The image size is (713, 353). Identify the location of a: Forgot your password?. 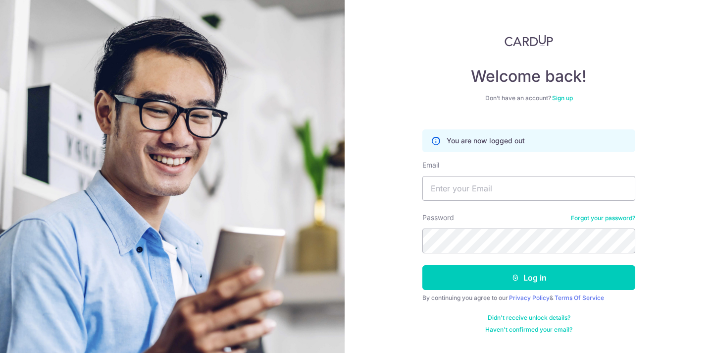
(603, 218).